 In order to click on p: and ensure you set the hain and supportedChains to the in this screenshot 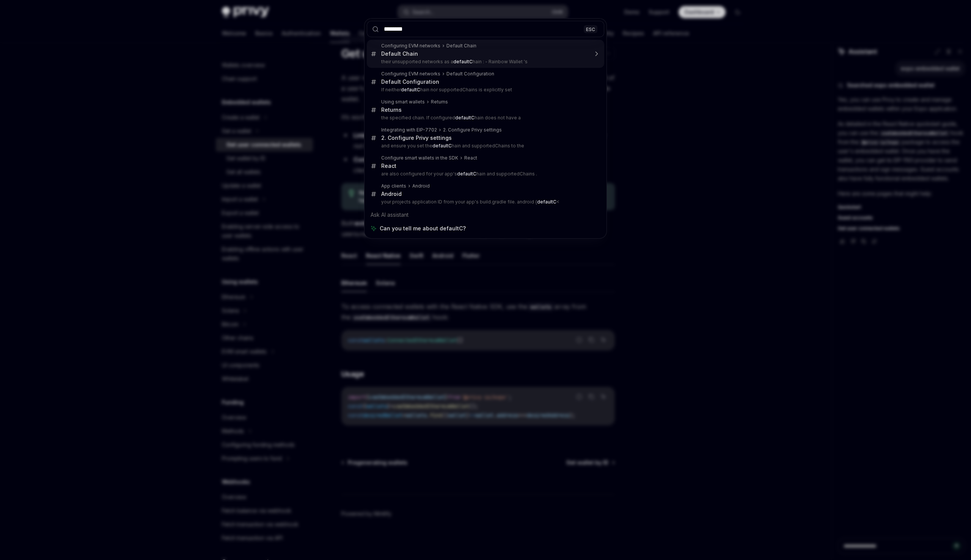, I will do `click(485, 146)`.